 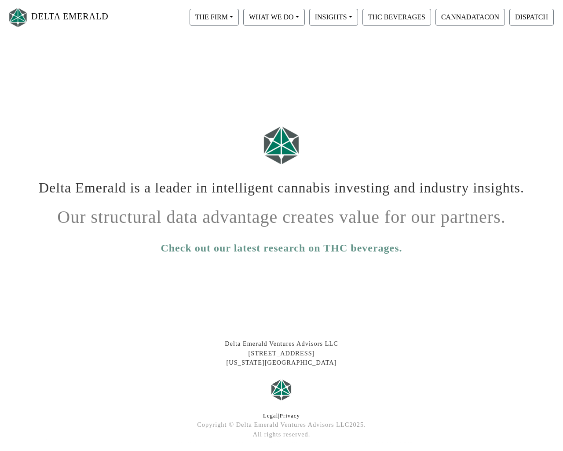 What do you see at coordinates (58, 17) in the screenshot?
I see `a: DELTA EMERALD` at bounding box center [58, 17].